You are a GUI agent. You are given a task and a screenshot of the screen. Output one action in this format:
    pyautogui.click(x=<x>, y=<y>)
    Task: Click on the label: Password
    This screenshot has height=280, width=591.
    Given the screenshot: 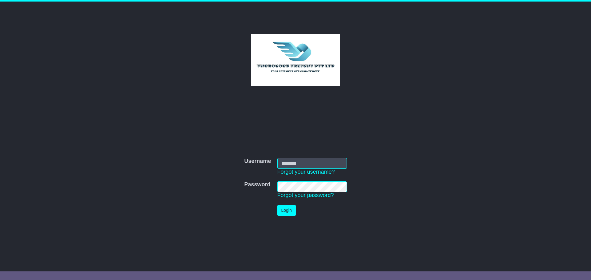 What is the action you would take?
    pyautogui.click(x=257, y=185)
    